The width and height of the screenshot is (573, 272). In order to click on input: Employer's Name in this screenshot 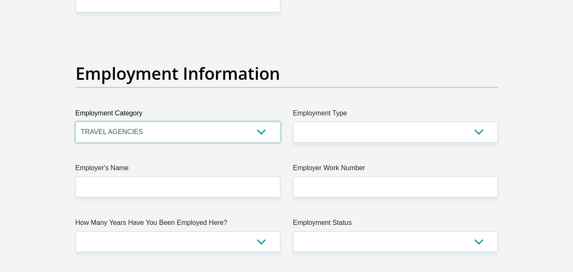, I will do `click(178, 187)`.